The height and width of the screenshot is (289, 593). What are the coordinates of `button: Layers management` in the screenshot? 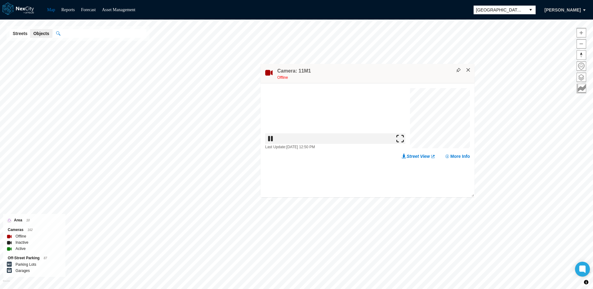 It's located at (581, 77).